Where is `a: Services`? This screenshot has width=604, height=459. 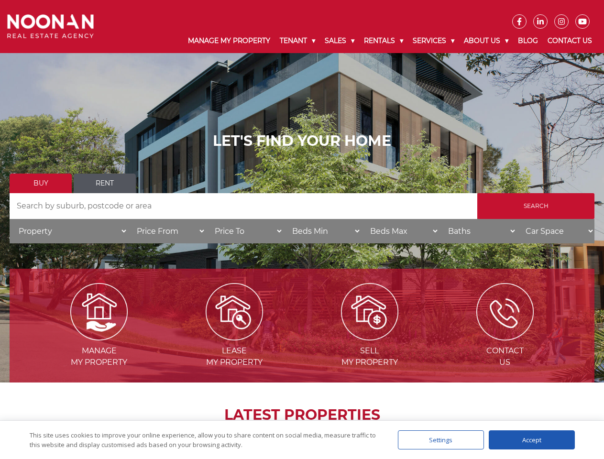 a: Services is located at coordinates (433, 41).